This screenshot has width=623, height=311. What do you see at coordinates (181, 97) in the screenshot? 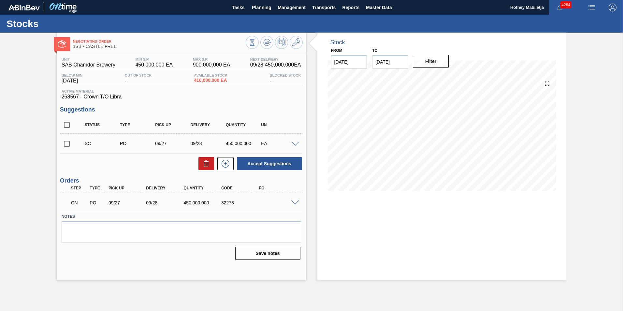
I see `span: 268567 - Crown T/O Libra` at bounding box center [181, 97].